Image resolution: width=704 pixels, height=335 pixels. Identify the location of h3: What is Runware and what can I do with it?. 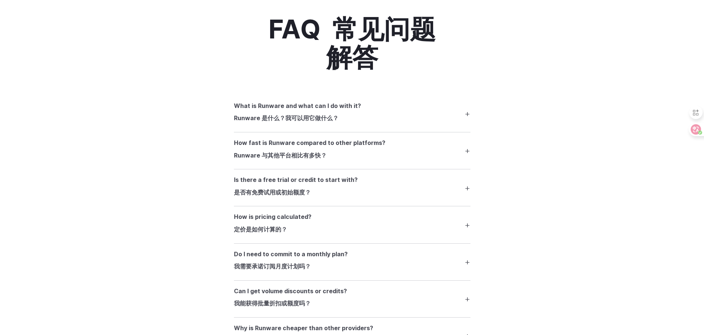
(298, 114).